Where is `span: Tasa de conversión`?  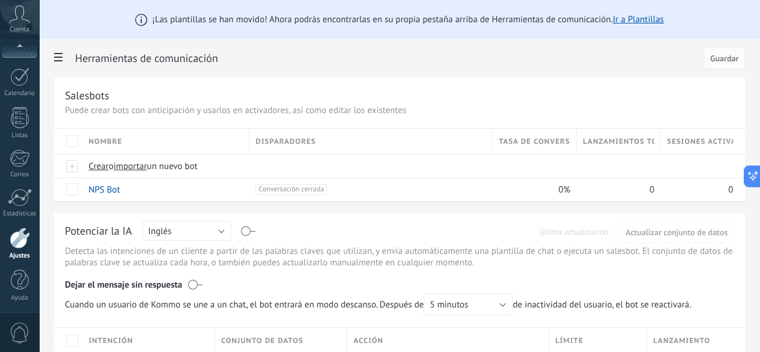 span: Tasa de conversión is located at coordinates (534, 141).